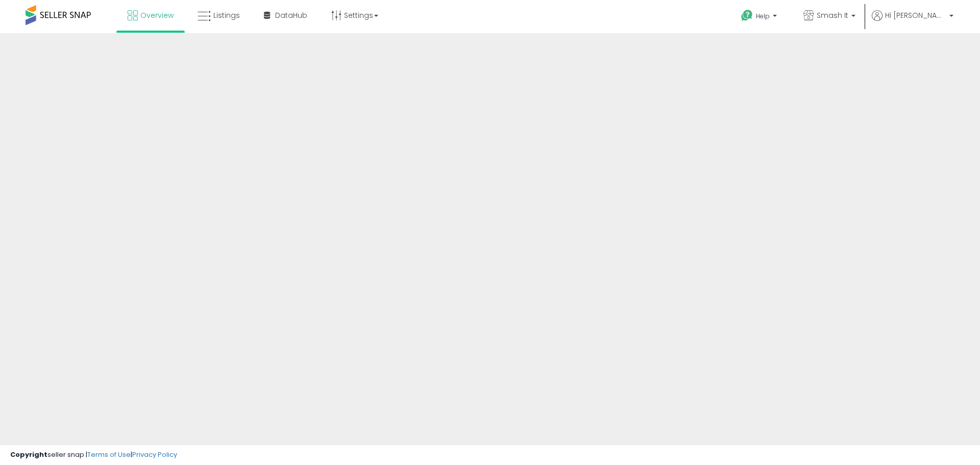  Describe the element at coordinates (760, 17) in the screenshot. I see `a: Help` at that location.